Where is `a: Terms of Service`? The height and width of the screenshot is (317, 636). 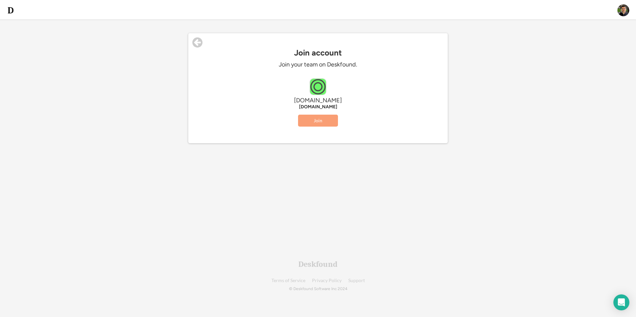 a: Terms of Service is located at coordinates (288, 281).